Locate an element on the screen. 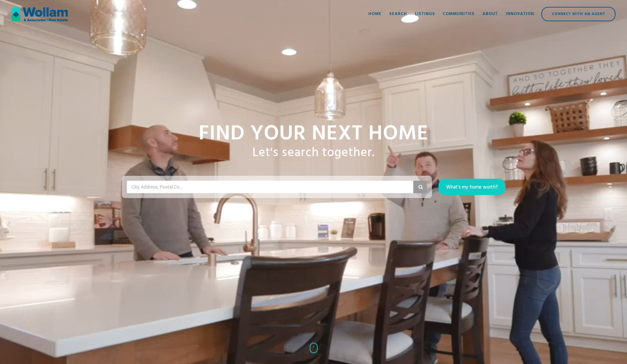 The image size is (627, 364). a: Home is located at coordinates (375, 14).